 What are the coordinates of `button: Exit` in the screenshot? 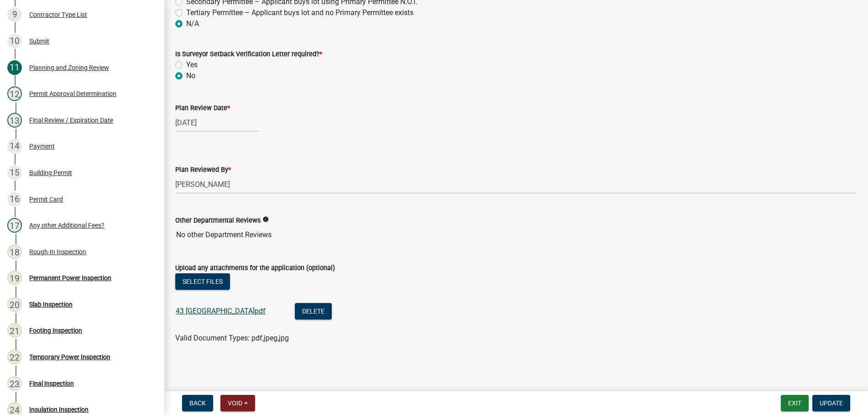 It's located at (794, 403).